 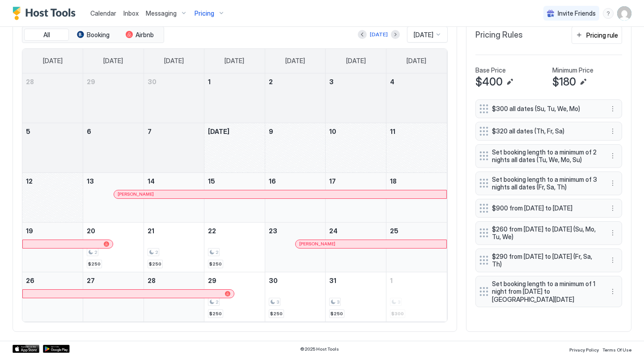 I want to click on td: October 18, 2025, so click(x=417, y=197).